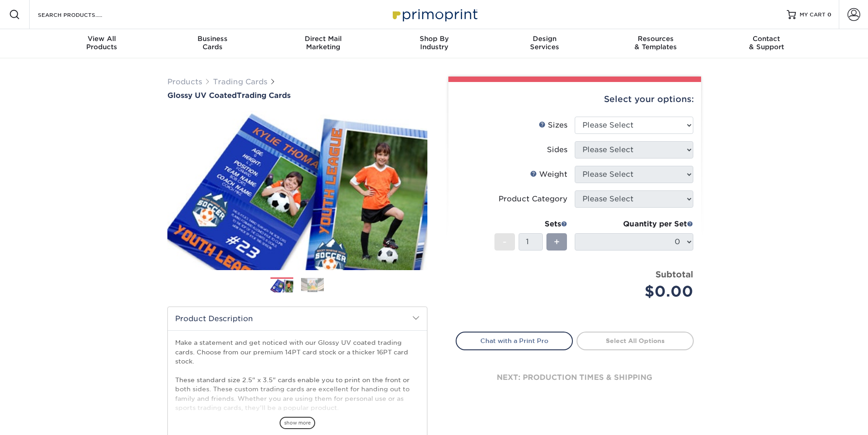  What do you see at coordinates (575, 99) in the screenshot?
I see `div: Select your options:` at bounding box center [575, 99].